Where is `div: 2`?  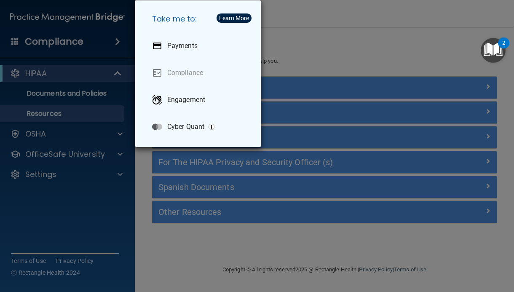
div: 2 is located at coordinates (504, 48).